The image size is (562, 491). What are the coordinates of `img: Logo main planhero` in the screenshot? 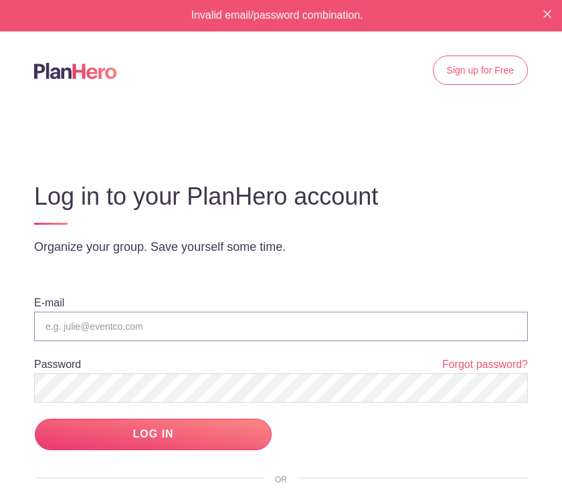 It's located at (76, 71).